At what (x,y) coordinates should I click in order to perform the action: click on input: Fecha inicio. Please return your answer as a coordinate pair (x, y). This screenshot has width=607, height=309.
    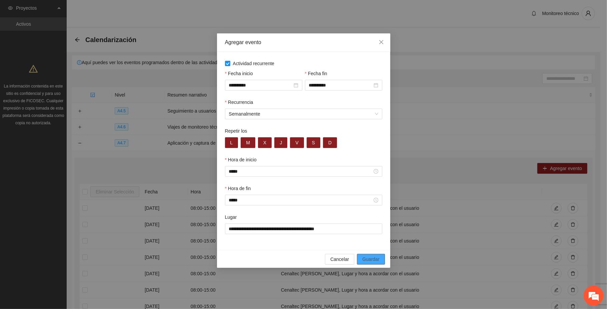
    Looking at the image, I should click on (261, 85).